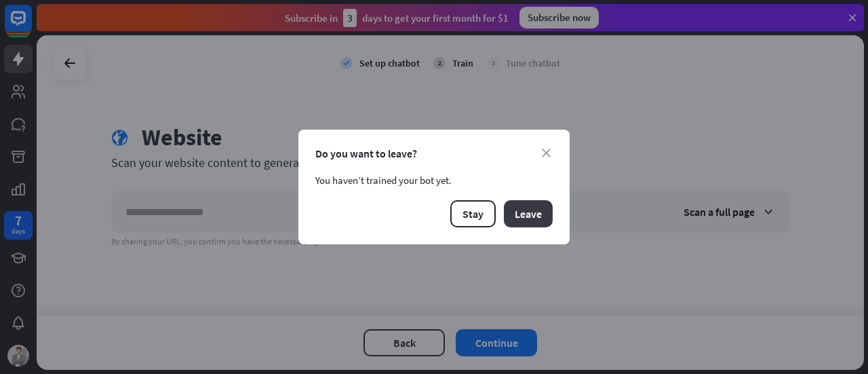 Image resolution: width=868 pixels, height=374 pixels. What do you see at coordinates (473, 214) in the screenshot?
I see `button: Stay` at bounding box center [473, 214].